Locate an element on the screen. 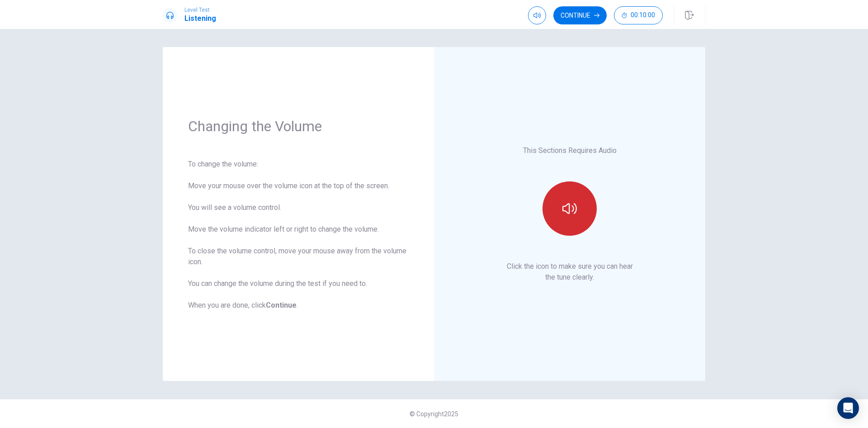 This screenshot has height=428, width=868. div: To change the volume: Move your mouse over the volume icon at the top of the screen. You will see... is located at coordinates (299, 235).